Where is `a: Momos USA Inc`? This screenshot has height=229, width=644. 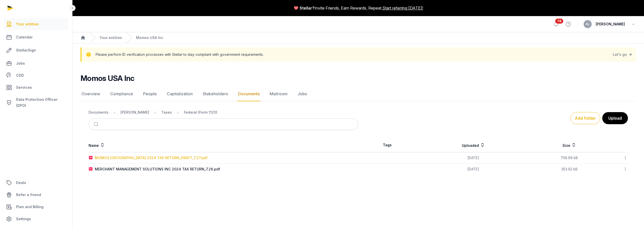
a: Momos USA Inc is located at coordinates (150, 38).